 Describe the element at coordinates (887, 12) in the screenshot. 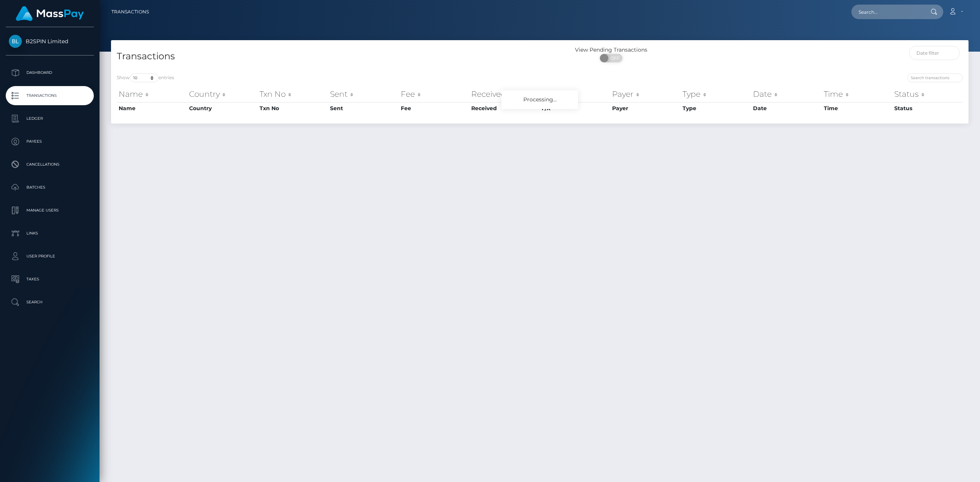

I see `input: Search...` at that location.